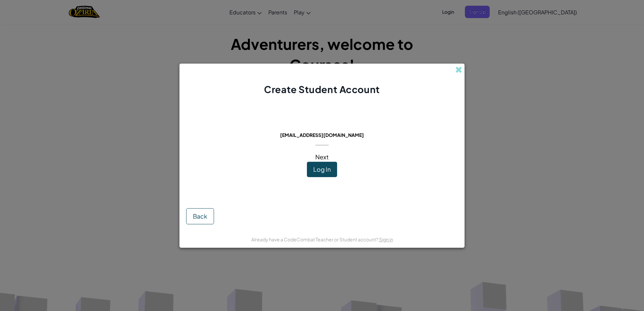 This screenshot has width=644, height=311. What do you see at coordinates (322, 169) in the screenshot?
I see `span: Log In` at bounding box center [322, 169].